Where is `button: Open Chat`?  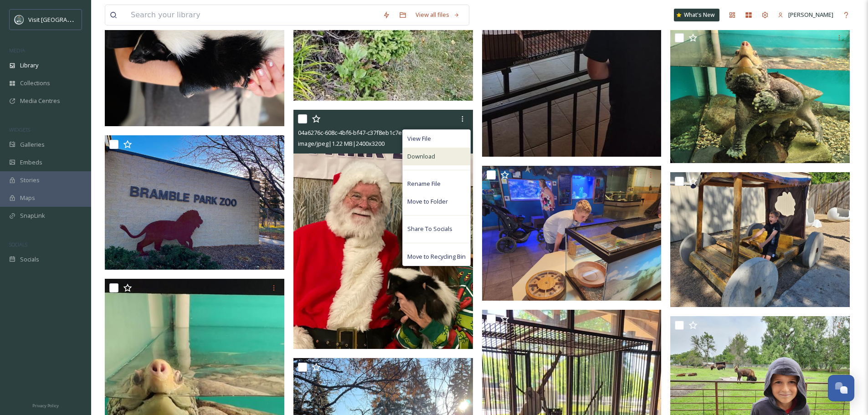 button: Open Chat is located at coordinates (842, 388).